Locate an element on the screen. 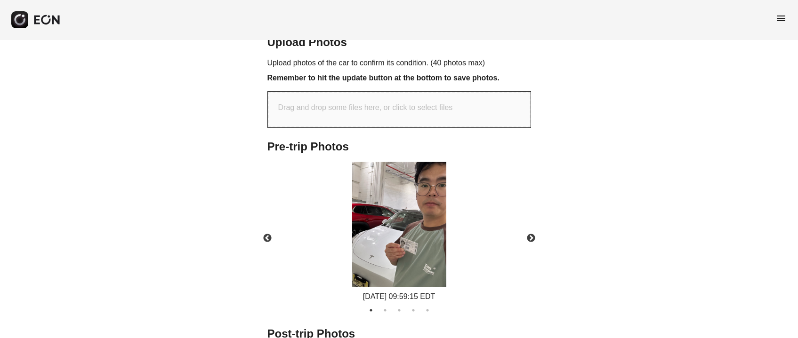 The image size is (798, 338). h2: Pre-trip Photos is located at coordinates (399, 147).